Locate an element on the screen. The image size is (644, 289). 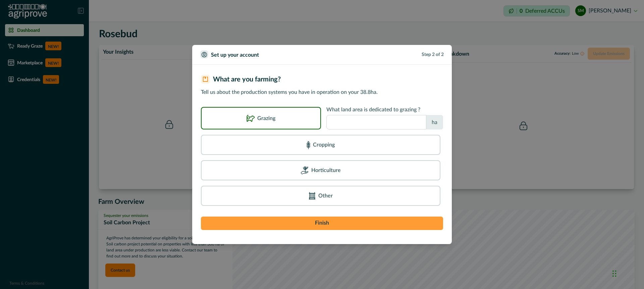
p: Step 2 of 2 is located at coordinates (433, 55).